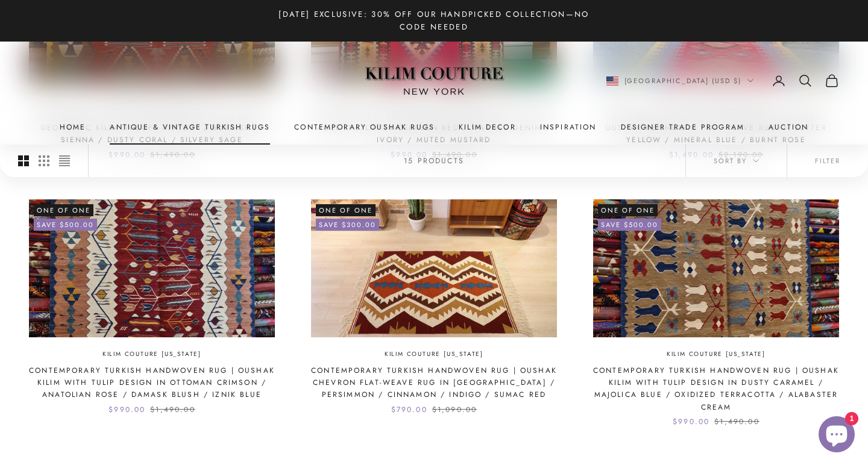 The image size is (868, 465). Describe the element at coordinates (434, 161) in the screenshot. I see `p: 15 products` at that location.